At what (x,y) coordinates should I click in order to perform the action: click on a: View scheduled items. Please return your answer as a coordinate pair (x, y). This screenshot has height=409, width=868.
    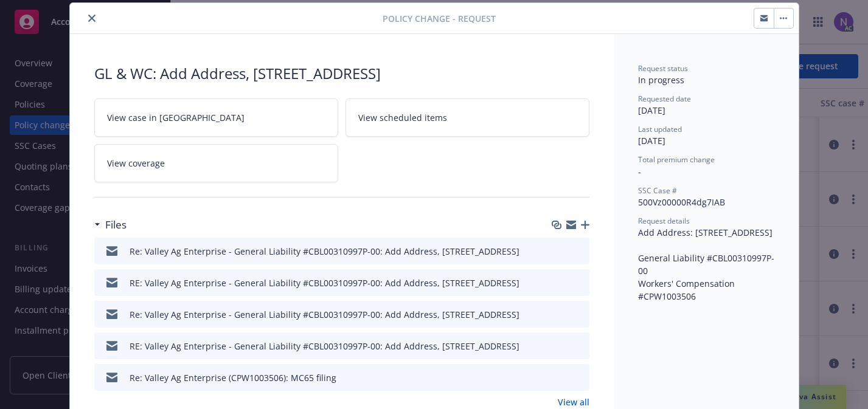
    Looking at the image, I should click on (467, 118).